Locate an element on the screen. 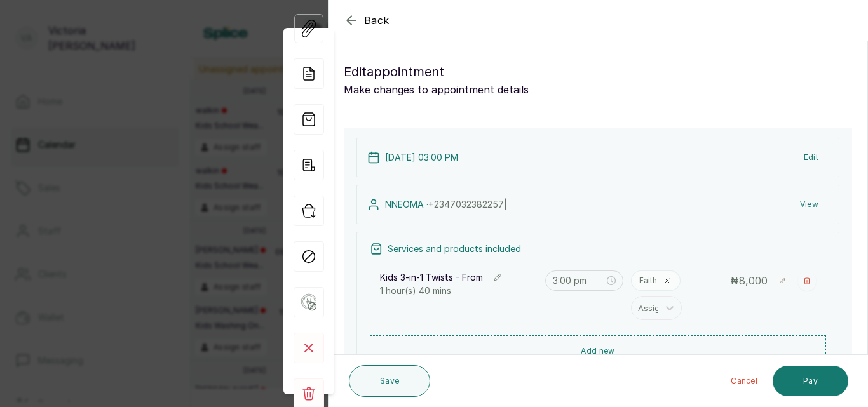 The height and width of the screenshot is (407, 868). p: 1 hour(s) 40 mins is located at coordinates (458, 291).